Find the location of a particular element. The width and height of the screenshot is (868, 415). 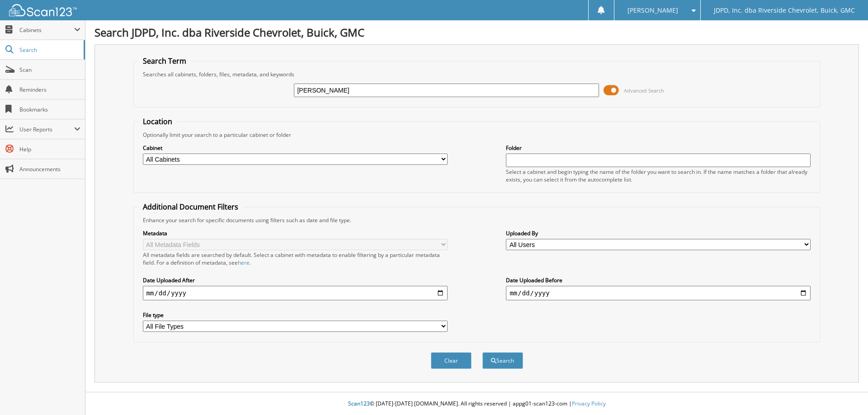

span: Reminders is located at coordinates (50, 89).